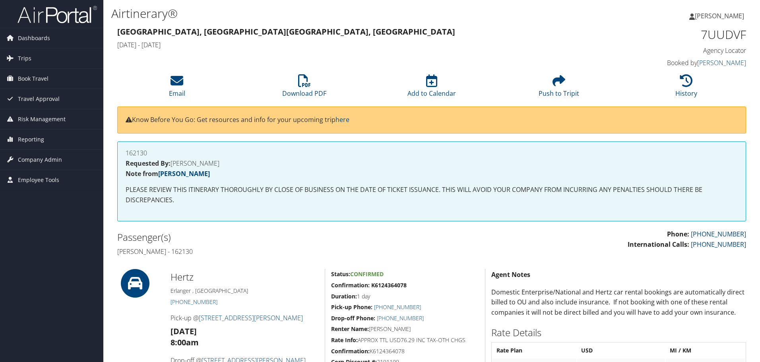 The width and height of the screenshot is (760, 362). What do you see at coordinates (432, 153) in the screenshot?
I see `h4: 162130` at bounding box center [432, 153].